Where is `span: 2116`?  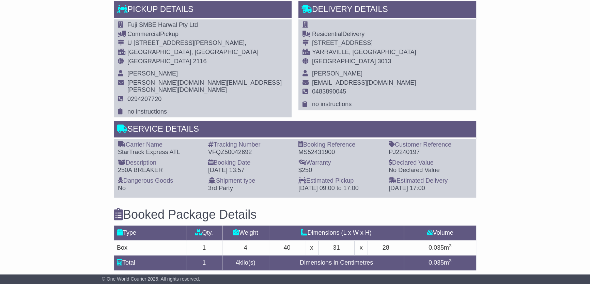 span: 2116 is located at coordinates (200, 61).